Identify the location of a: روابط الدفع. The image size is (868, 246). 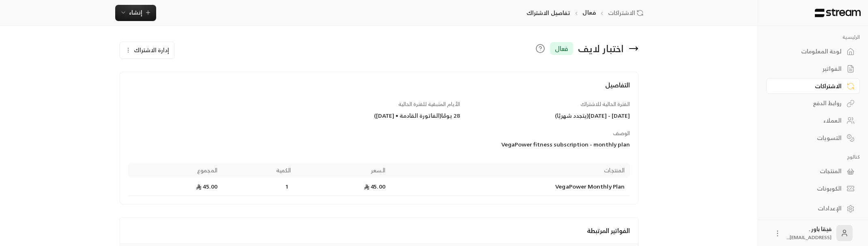
(812, 103).